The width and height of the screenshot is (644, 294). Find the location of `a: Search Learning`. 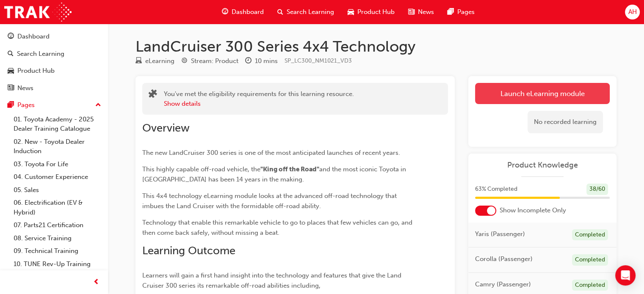

a: Search Learning is located at coordinates (54, 54).